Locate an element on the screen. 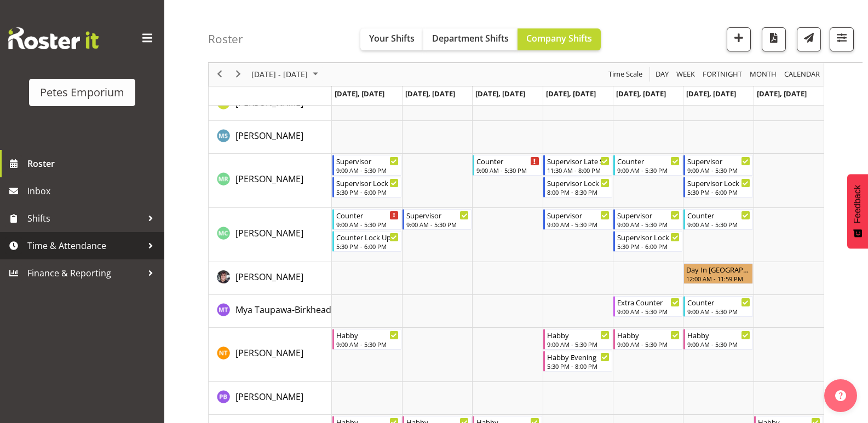 The width and height of the screenshot is (868, 423). td: Michelle Whale resource is located at coordinates (270, 279).